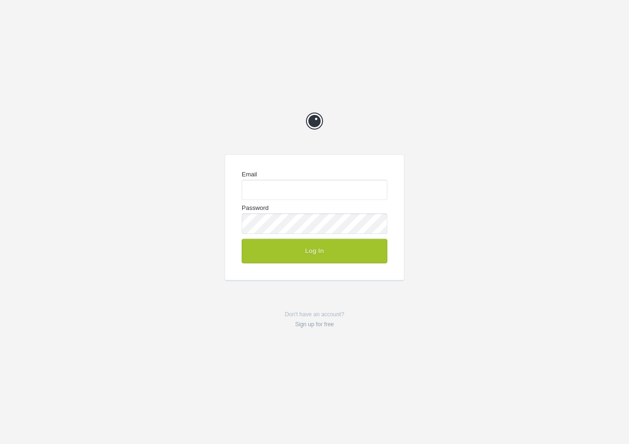 The width and height of the screenshot is (629, 444). Describe the element at coordinates (315, 185) in the screenshot. I see `label: Email` at that location.